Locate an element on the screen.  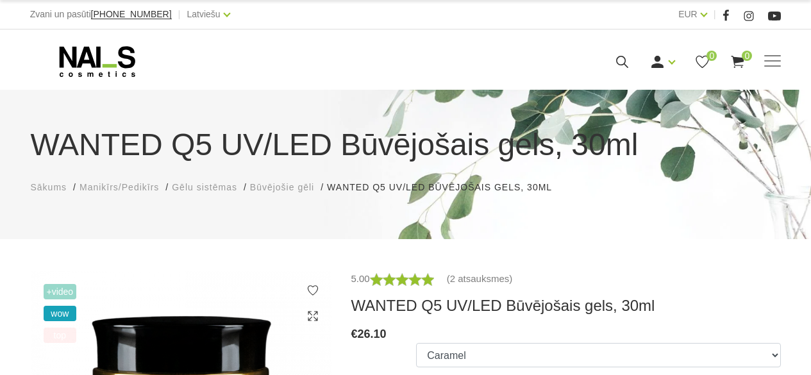
a: (2 atsauksmes) is located at coordinates (479, 279).